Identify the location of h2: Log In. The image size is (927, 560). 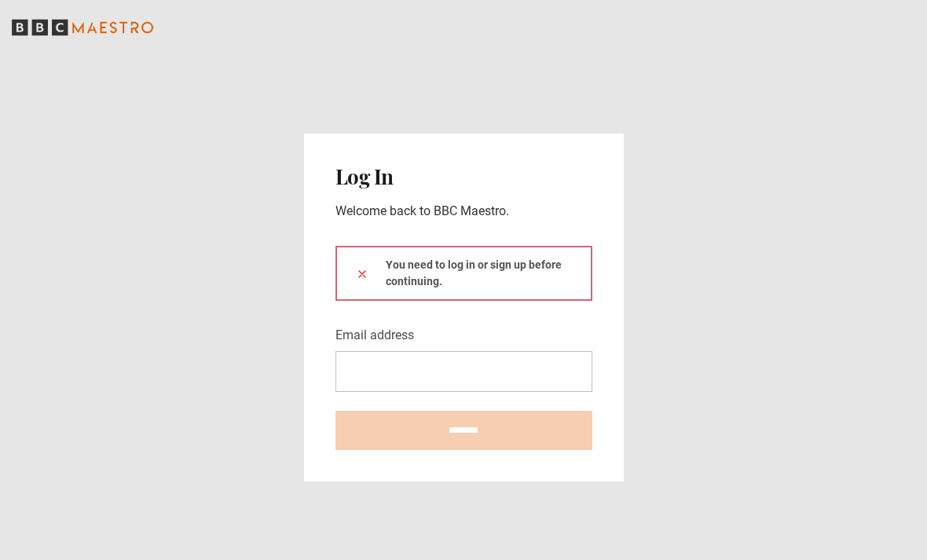
(464, 177).